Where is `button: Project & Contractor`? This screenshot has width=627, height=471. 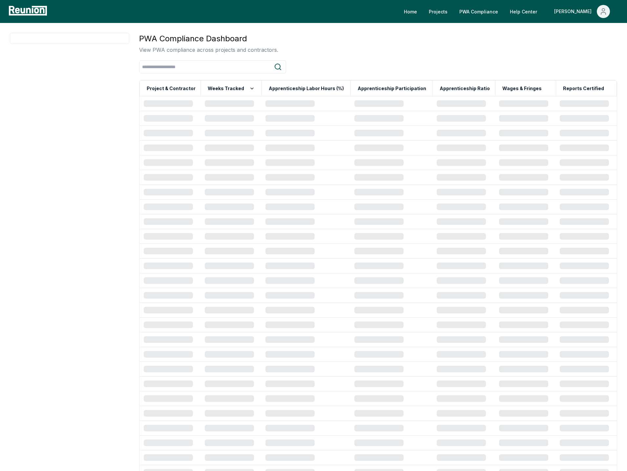 button: Project & Contractor is located at coordinates (171, 89).